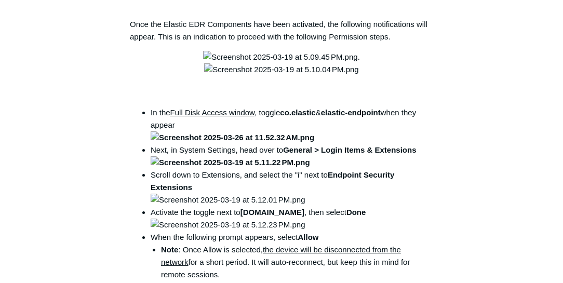 The width and height of the screenshot is (563, 283). I want to click on strong: co.elastic, so click(298, 112).